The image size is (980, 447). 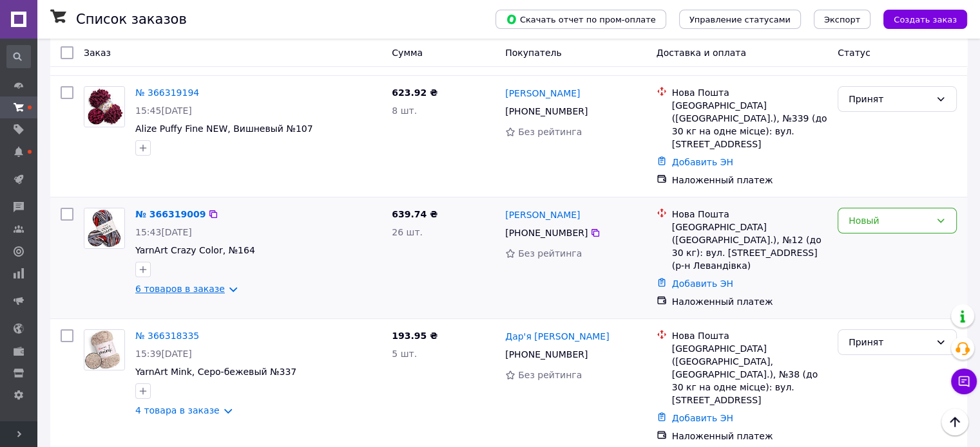 I want to click on span: 5 шт., so click(x=404, y=354).